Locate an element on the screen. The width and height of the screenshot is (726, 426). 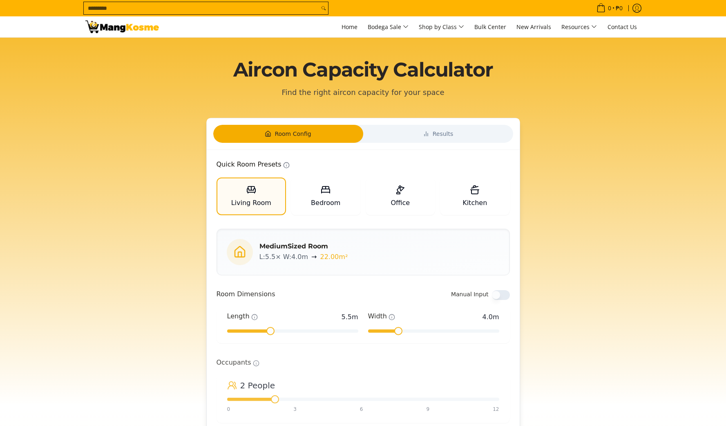
span: Results is located at coordinates (443, 134).